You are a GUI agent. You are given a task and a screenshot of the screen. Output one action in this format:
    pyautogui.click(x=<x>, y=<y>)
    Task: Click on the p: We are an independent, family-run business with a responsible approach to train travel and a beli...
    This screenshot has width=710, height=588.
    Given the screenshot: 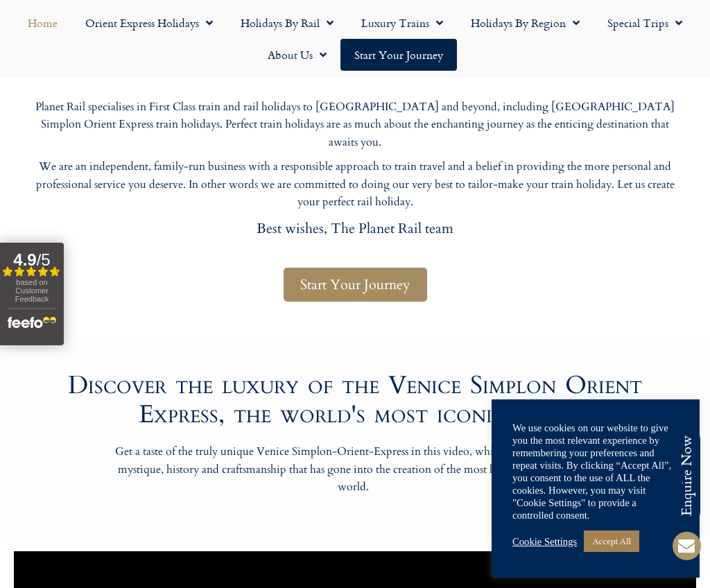 What is the action you would take?
    pyautogui.click(x=355, y=184)
    